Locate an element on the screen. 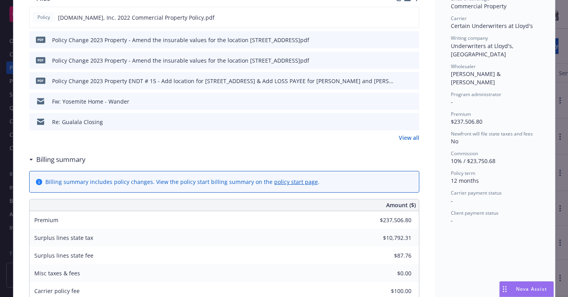 This screenshot has width=568, height=297. span: Policy term is located at coordinates (463, 173).